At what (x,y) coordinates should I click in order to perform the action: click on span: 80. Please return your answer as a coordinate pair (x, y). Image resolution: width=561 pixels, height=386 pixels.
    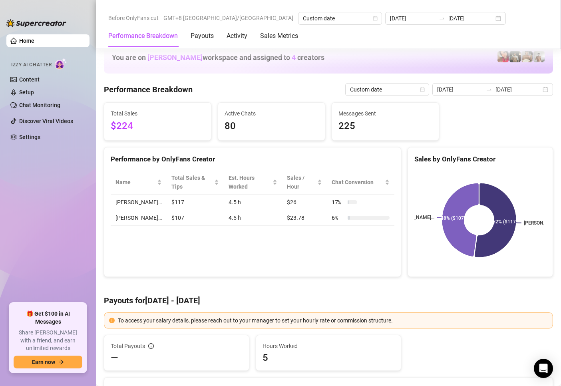
    Looking at the image, I should click on (272, 126).